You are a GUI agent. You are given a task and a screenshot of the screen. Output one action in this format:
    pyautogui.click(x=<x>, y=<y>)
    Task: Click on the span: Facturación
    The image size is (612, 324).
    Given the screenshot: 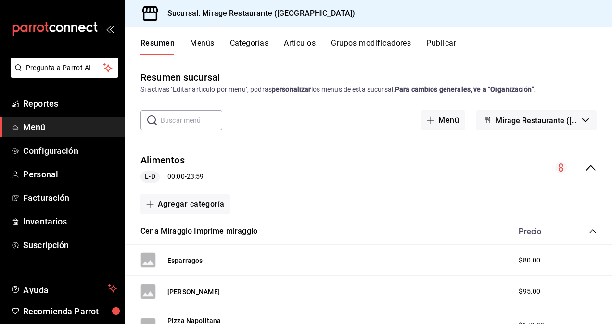 What is the action you would take?
    pyautogui.click(x=70, y=198)
    